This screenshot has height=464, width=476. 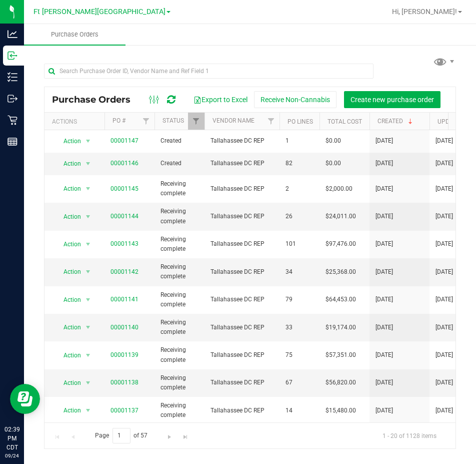 What do you see at coordinates (13, 34) in the screenshot?
I see `inline-svg: Analytics` at bounding box center [13, 34].